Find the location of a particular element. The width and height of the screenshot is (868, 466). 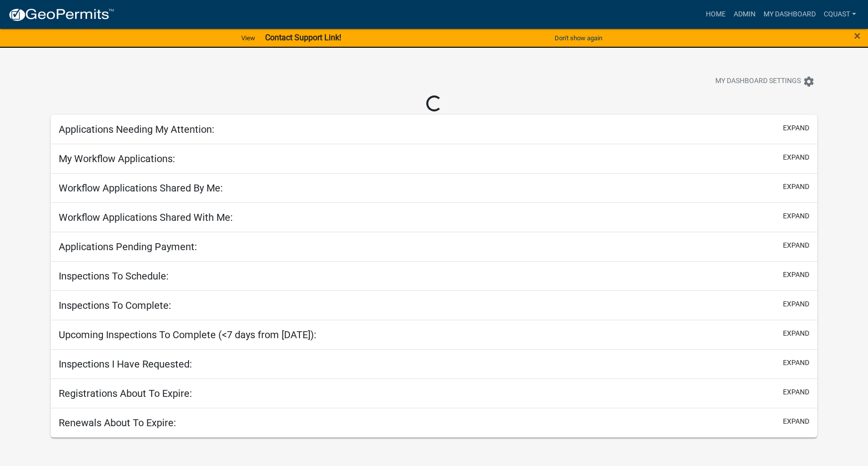

button: Close is located at coordinates (857, 36).